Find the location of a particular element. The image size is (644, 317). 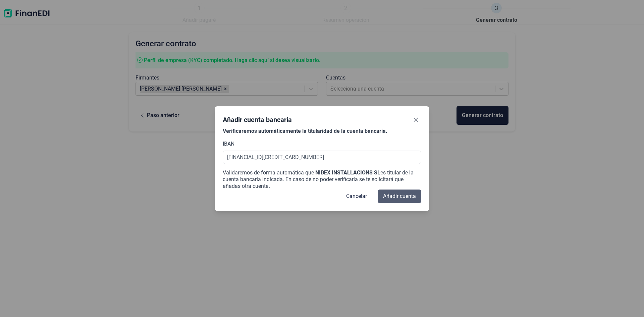

div: Añadir cuenta bancaria is located at coordinates (257, 119).